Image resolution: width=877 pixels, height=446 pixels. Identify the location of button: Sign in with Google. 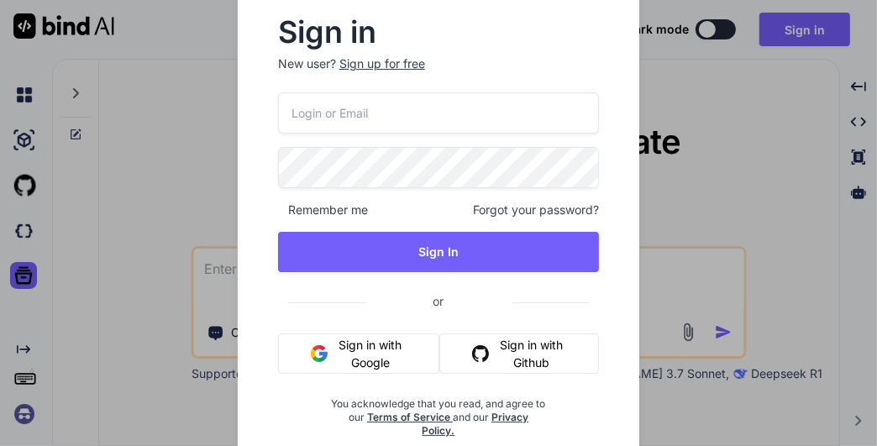
(359, 354).